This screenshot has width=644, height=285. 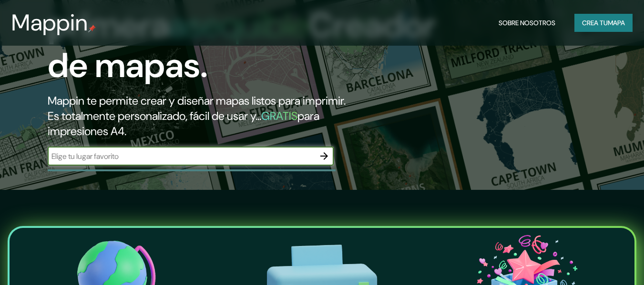 What do you see at coordinates (181, 156) in the screenshot?
I see `input: Elige tu lugar favorito` at bounding box center [181, 156].